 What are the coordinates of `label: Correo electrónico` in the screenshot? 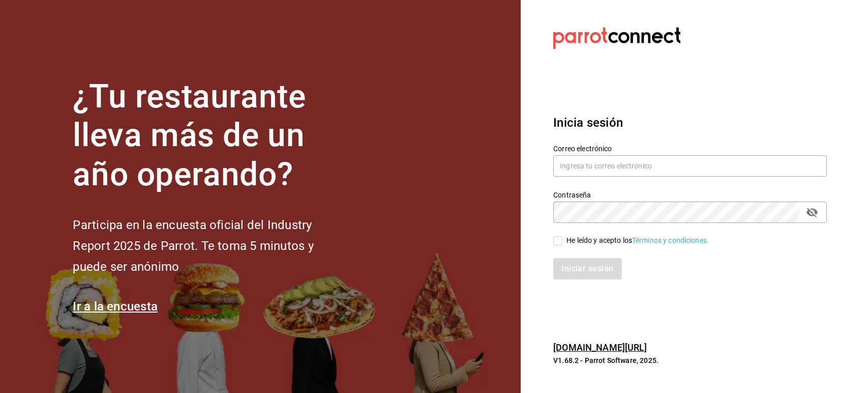 It's located at (690, 148).